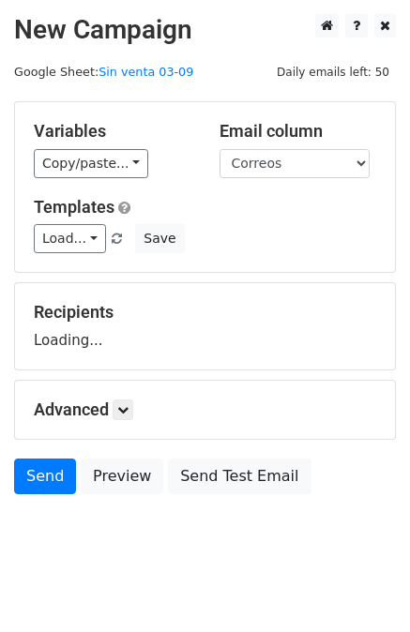 Image resolution: width=410 pixels, height=632 pixels. Describe the element at coordinates (74, 206) in the screenshot. I see `a: Templates` at that location.